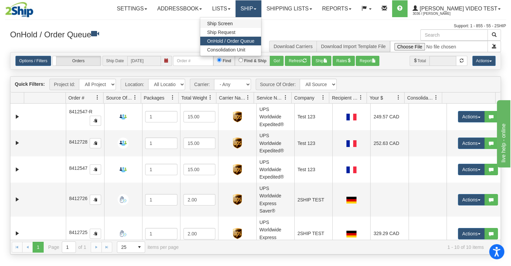 This screenshot has height=266, width=511. I want to click on span: 1 - 10 of 10 items, so click(336, 247).